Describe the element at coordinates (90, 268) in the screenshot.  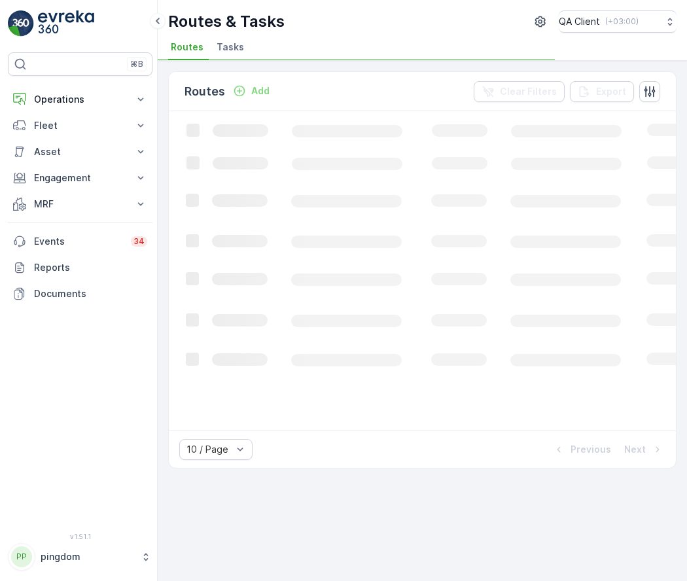
I see `p: Reports` at that location.